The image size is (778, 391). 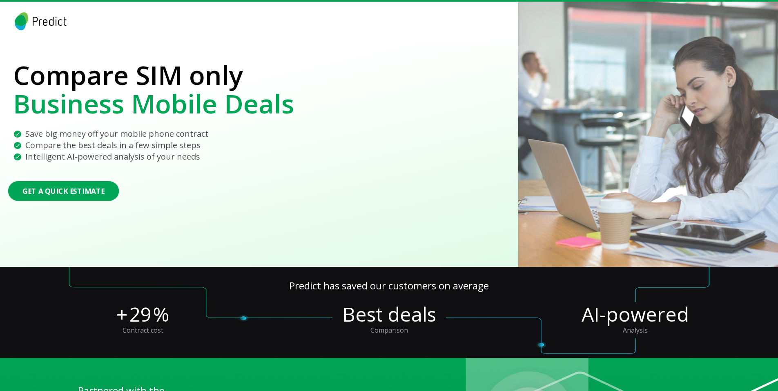 What do you see at coordinates (389, 291) in the screenshot?
I see `p: Predict has saved our customers on average` at bounding box center [389, 291].